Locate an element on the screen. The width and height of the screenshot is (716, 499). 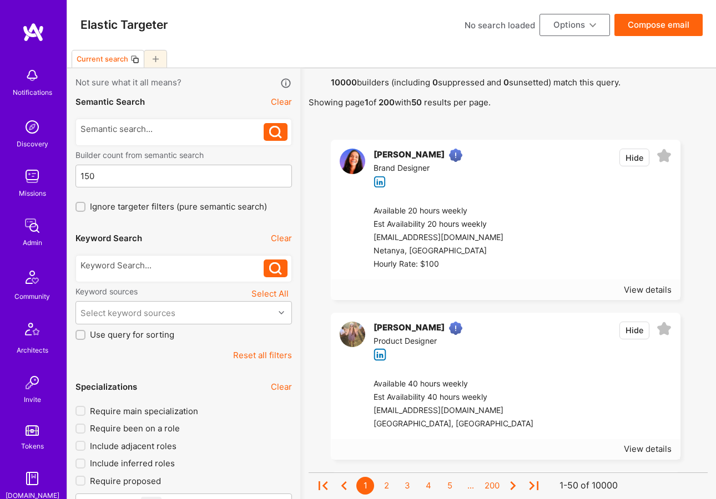
button: Options is located at coordinates (574, 25).